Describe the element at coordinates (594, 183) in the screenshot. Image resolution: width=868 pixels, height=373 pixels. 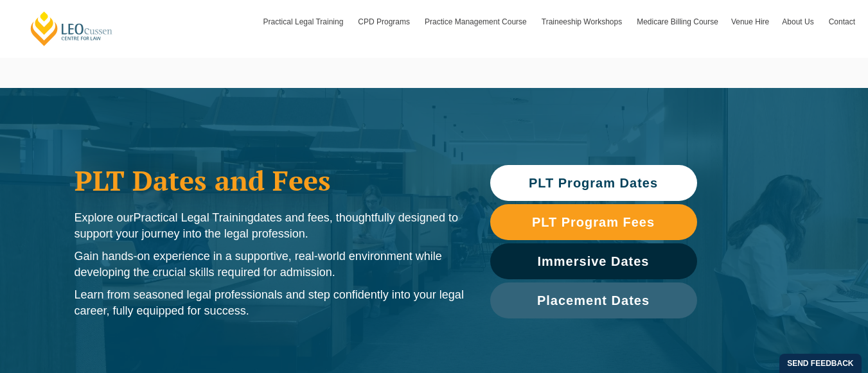
I see `a: PLT Program Dates` at that location.